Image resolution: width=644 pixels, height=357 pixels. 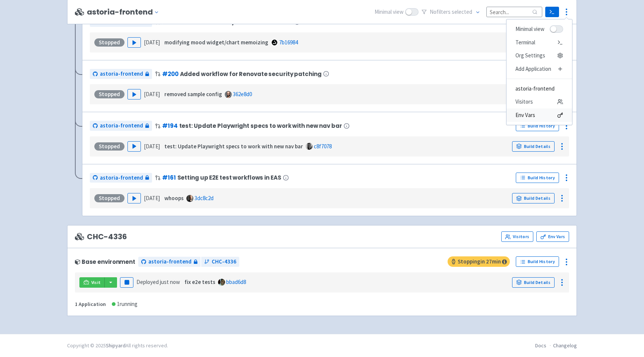 What do you see at coordinates (92, 283) in the screenshot?
I see `a: Visit` at bounding box center [92, 283].